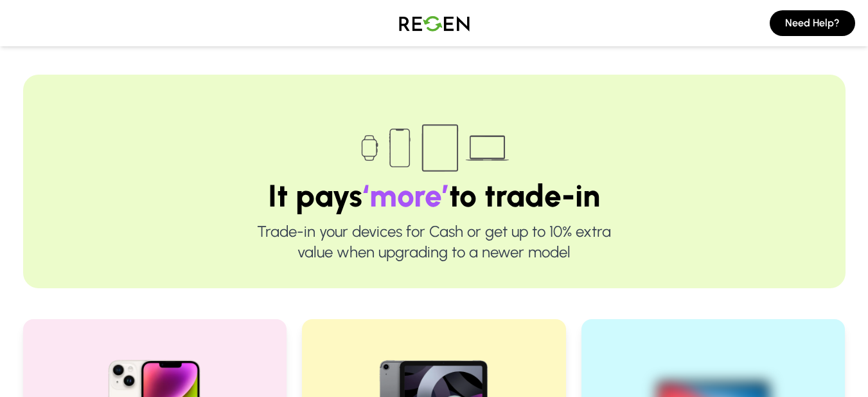 This screenshot has height=397, width=868. Describe the element at coordinates (812, 23) in the screenshot. I see `button: Need Help?` at that location.